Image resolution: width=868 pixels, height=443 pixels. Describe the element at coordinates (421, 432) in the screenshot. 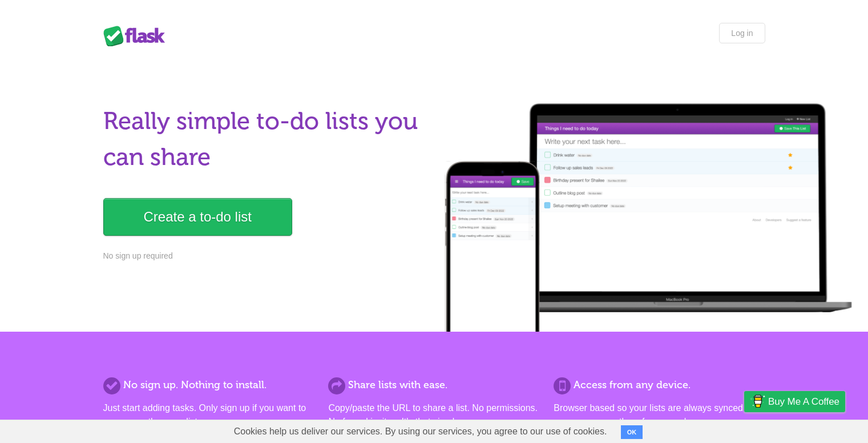

I see `span: Cookies help us deliver our services. By using our services, you agree to our use of cookies.` at that location.